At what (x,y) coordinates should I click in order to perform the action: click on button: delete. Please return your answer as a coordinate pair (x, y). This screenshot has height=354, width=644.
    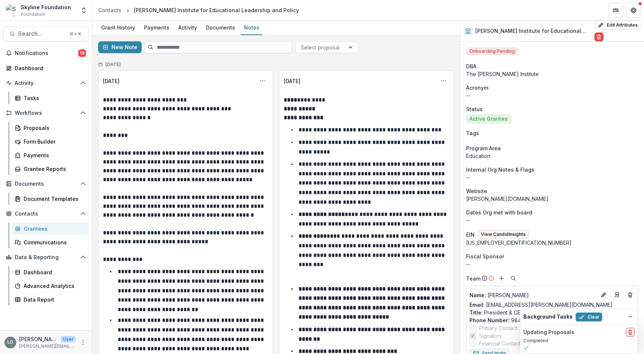
    Looking at the image, I should click on (630, 332).